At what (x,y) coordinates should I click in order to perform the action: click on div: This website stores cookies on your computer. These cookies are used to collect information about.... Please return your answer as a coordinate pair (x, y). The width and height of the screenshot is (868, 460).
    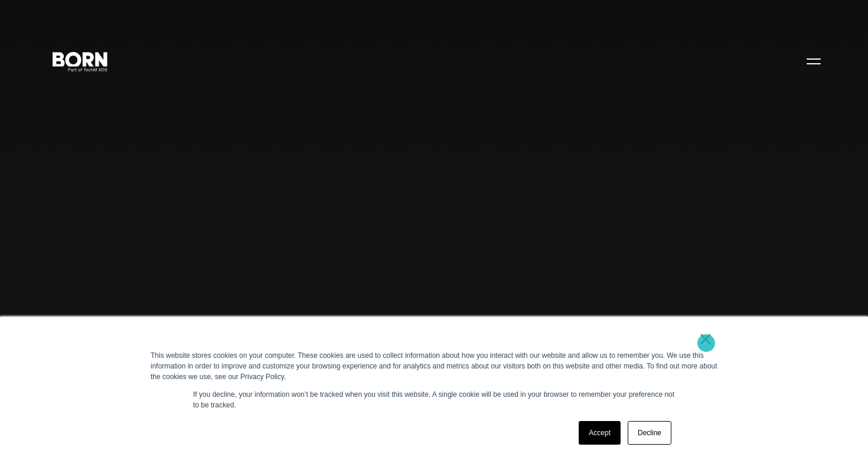
    Looking at the image, I should click on (434, 366).